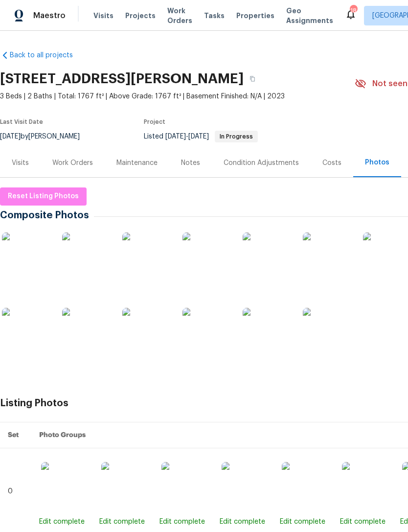 Image resolution: width=408 pixels, height=532 pixels. Describe the element at coordinates (50, 16) in the screenshot. I see `span: Maestro` at that location.